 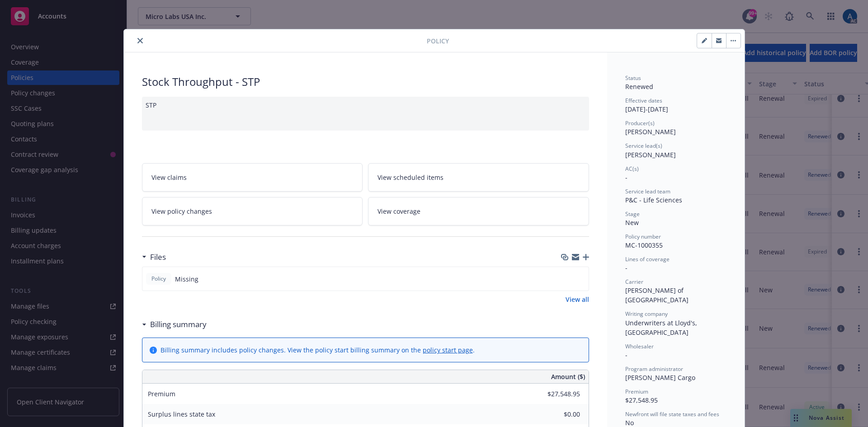 What do you see at coordinates (635, 281) in the screenshot?
I see `span: Carrier` at bounding box center [635, 281].